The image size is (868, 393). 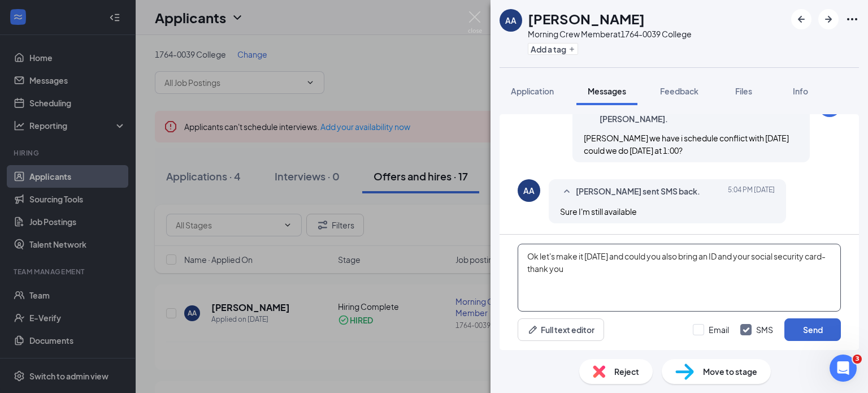 What do you see at coordinates (561, 329) in the screenshot?
I see `button: Full text editorPen` at bounding box center [561, 329].